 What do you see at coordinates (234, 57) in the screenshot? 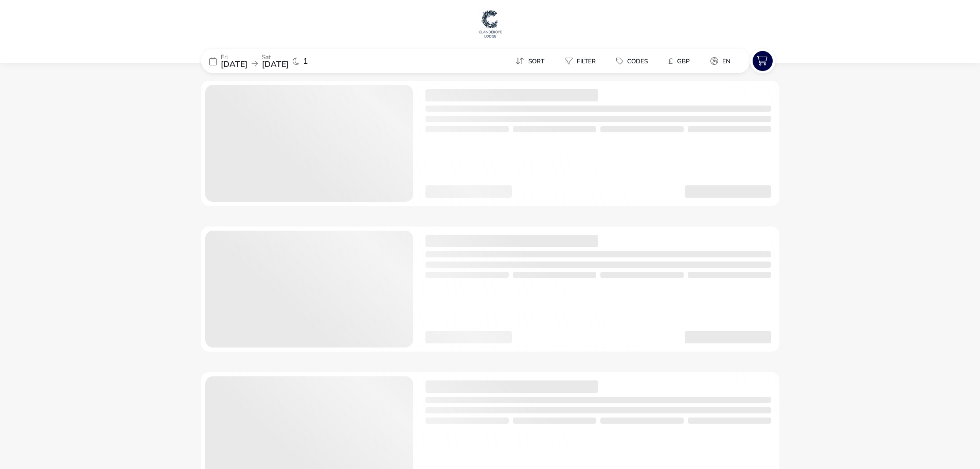
I see `p: Fri` at bounding box center [234, 57].